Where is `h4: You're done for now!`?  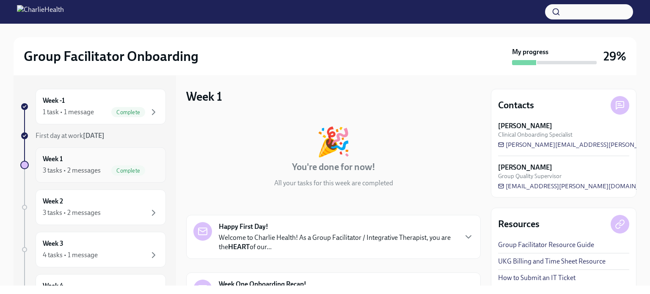
h4: You're done for now! is located at coordinates (333, 167).